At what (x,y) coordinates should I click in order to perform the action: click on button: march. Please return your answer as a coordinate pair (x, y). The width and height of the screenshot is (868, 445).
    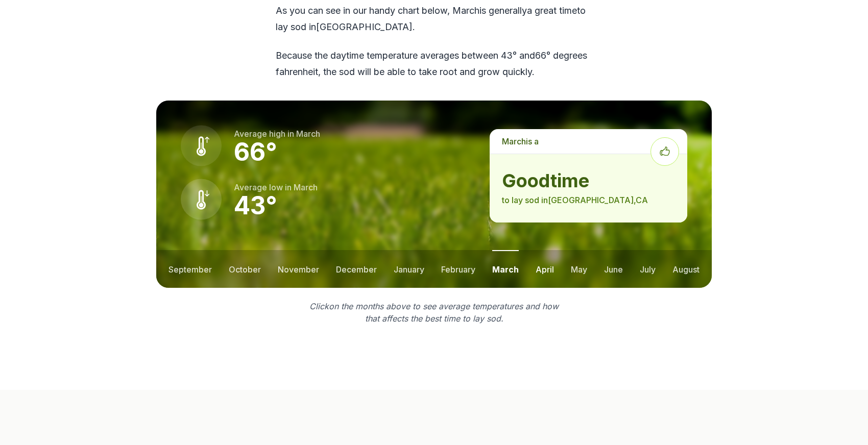
    Looking at the image, I should click on (506, 269).